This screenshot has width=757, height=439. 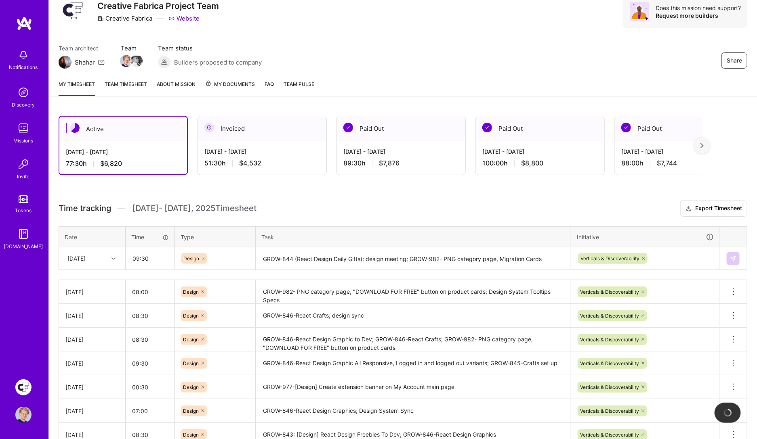 What do you see at coordinates (113, 259) in the screenshot?
I see `i: icon Chevron` at bounding box center [113, 259].